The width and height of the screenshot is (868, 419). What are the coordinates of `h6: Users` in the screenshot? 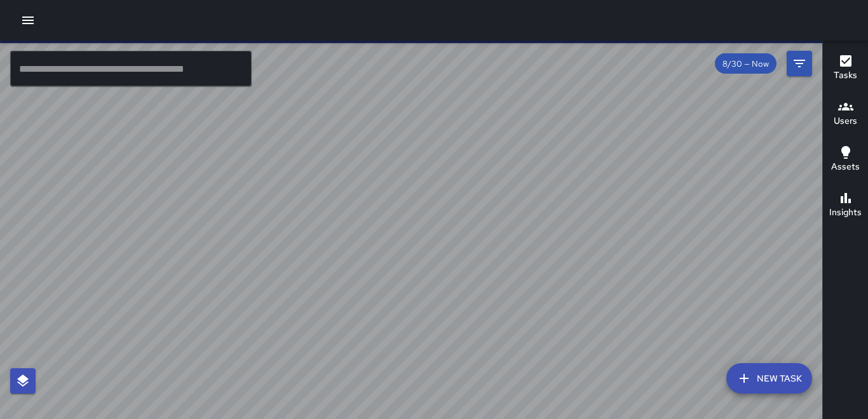 It's located at (845, 121).